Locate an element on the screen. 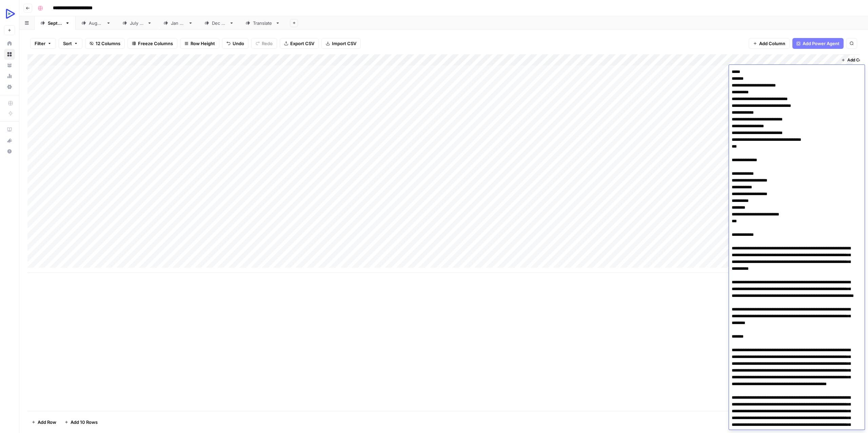 The image size is (868, 433). button: Export CSV is located at coordinates (299, 43).